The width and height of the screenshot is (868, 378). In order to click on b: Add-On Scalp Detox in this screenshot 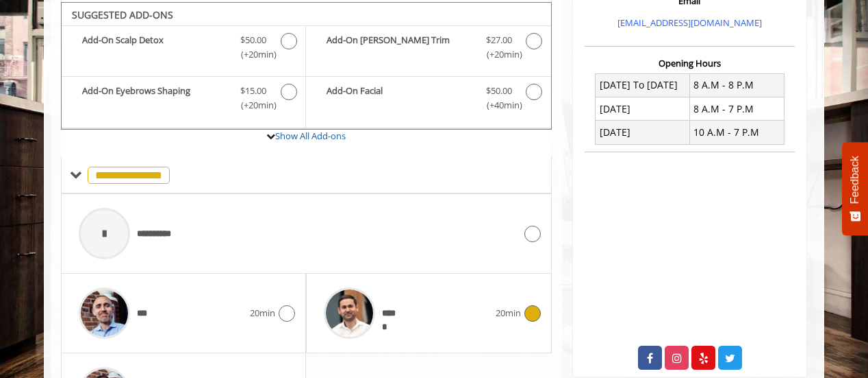, I will do `click(154, 47)`.